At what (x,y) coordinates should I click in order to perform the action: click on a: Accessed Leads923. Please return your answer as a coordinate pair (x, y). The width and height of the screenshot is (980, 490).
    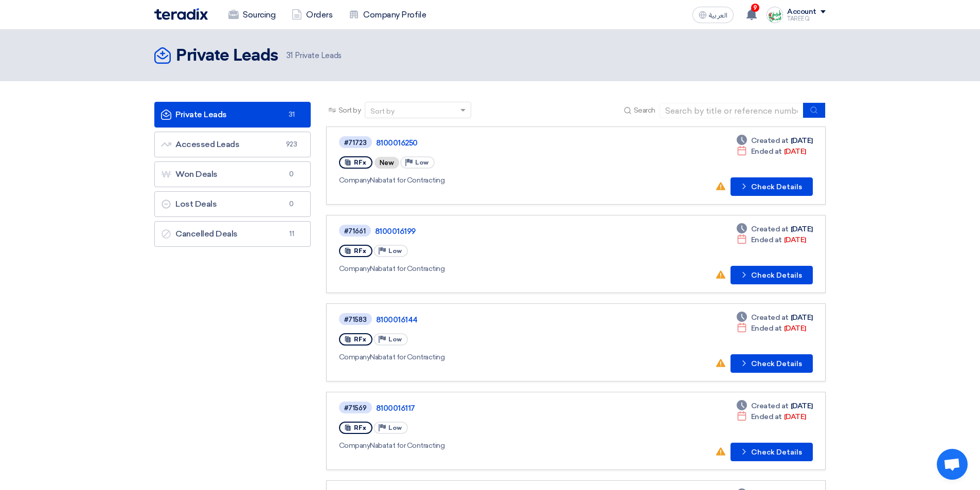
    Looking at the image, I should click on (233, 144).